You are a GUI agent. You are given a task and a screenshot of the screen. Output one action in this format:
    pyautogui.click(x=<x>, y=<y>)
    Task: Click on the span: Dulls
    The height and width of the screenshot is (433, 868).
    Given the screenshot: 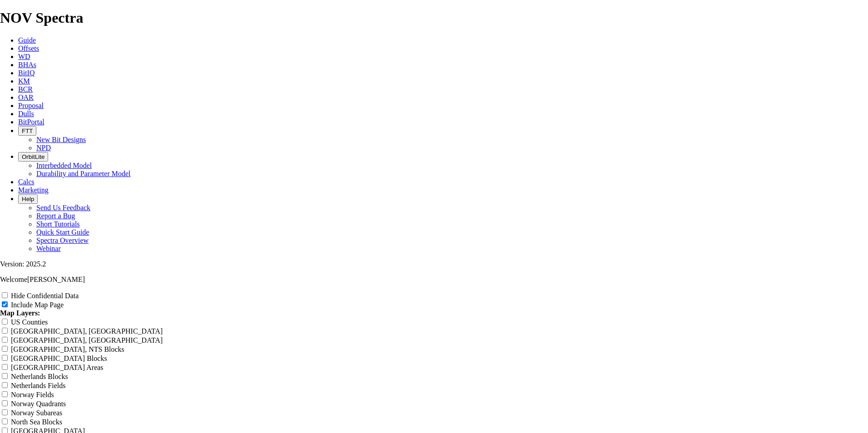 What is the action you would take?
    pyautogui.click(x=26, y=113)
    